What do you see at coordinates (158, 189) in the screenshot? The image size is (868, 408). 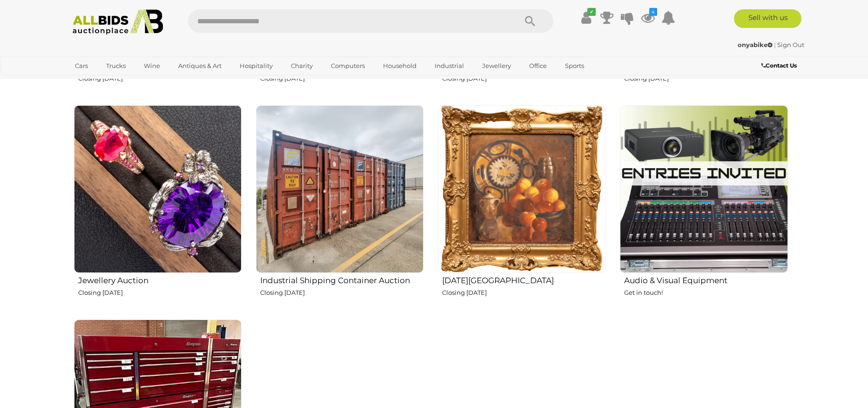 I see `img: Jewellery Auction` at bounding box center [158, 189].